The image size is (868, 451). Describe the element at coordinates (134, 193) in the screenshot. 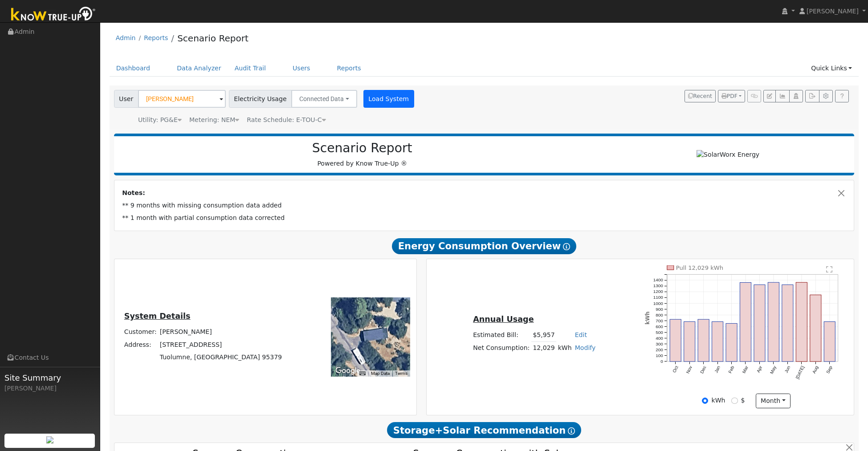

I see `strong: Notes:` at that location.